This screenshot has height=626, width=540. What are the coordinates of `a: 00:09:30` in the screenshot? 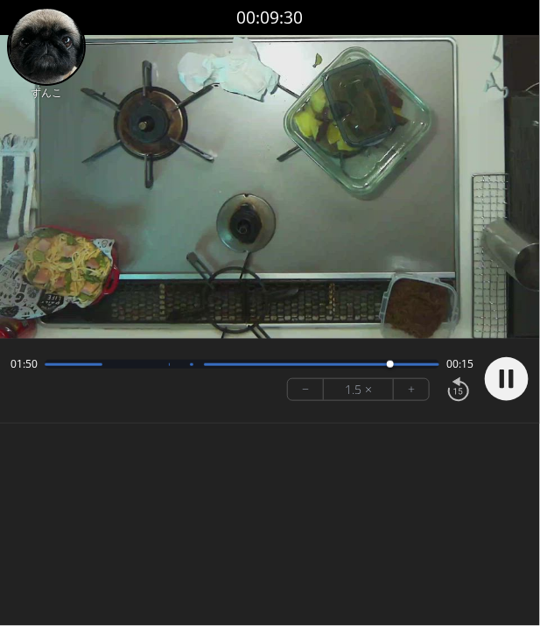 It's located at (271, 18).